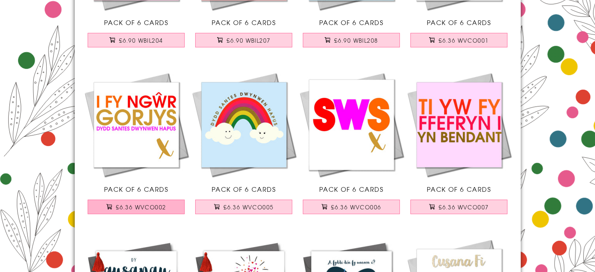  Describe the element at coordinates (136, 146) in the screenshot. I see `a: Welsh Valentines Day Card, Gorgeous Husband, text foiled in shiny gold Pack of 6 Cards £6.36 WVCO002` at that location.